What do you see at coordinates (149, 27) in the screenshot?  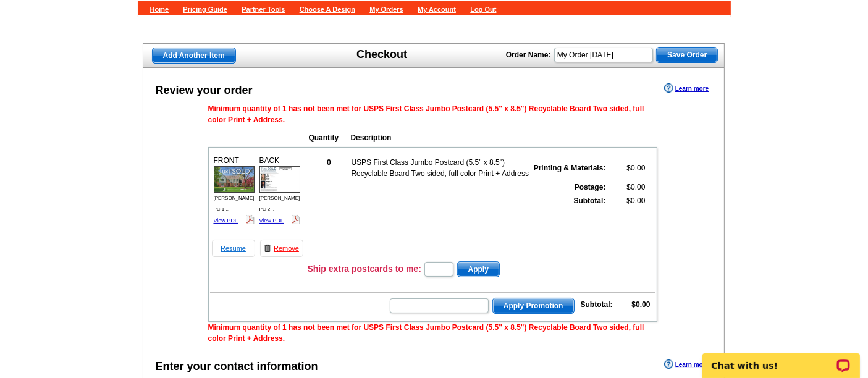 I see `button: Open LiveChat chat widget` at bounding box center [149, 27].